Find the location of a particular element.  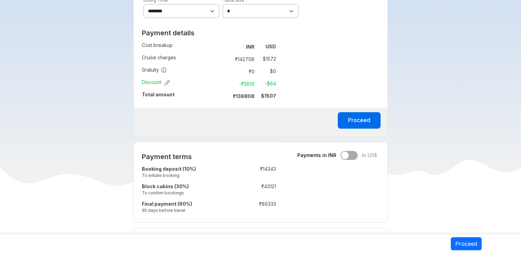

td: $ 0 is located at coordinates (267, 71).